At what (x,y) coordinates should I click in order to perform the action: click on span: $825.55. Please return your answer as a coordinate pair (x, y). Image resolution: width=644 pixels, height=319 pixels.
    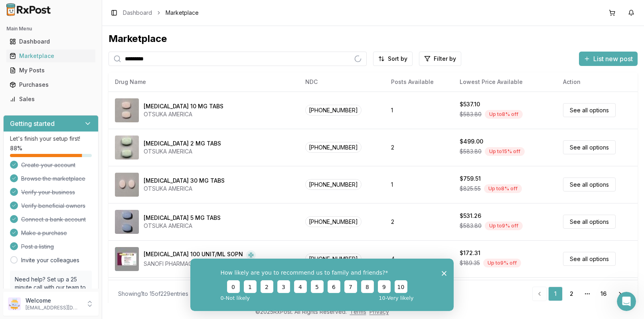
    Looking at the image, I should click on (470, 189).